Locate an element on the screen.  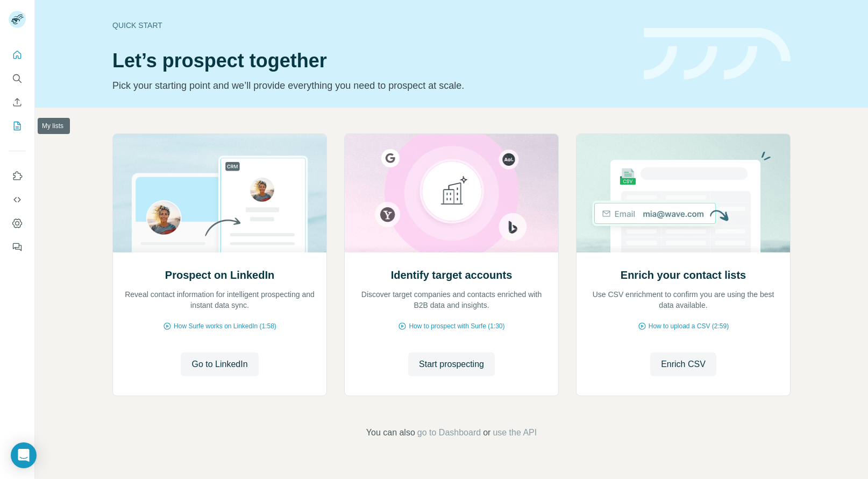
span: use the API is located at coordinates (515, 433).